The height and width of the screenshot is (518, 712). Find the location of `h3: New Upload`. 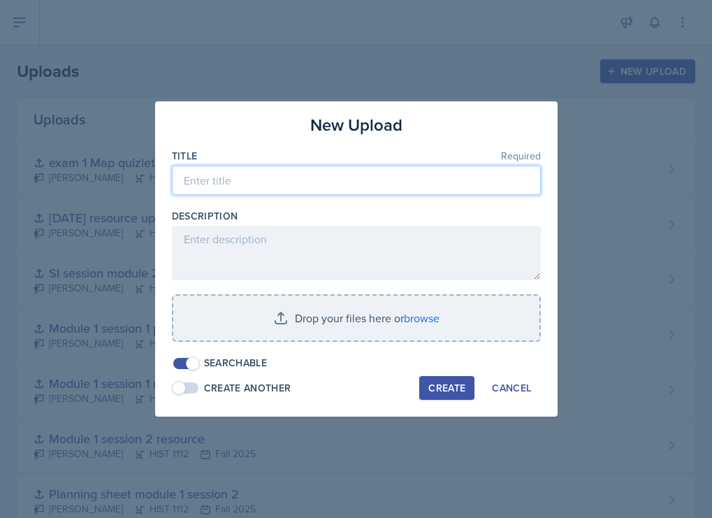

h3: New Upload is located at coordinates (356, 125).